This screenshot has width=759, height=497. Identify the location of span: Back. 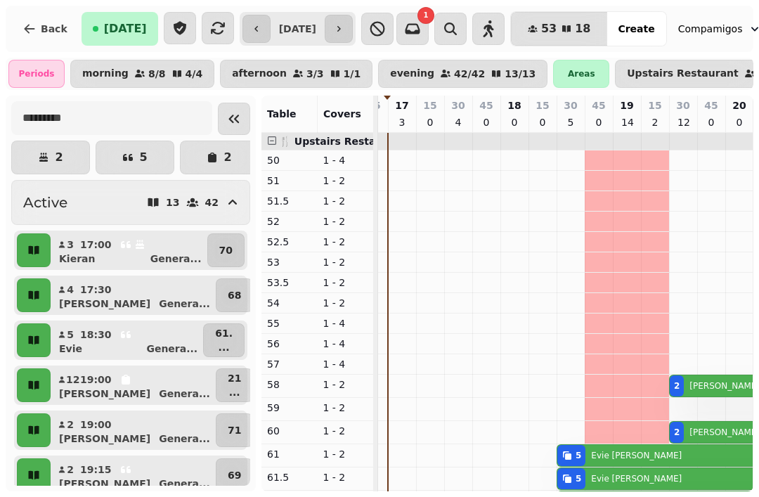
(54, 29).